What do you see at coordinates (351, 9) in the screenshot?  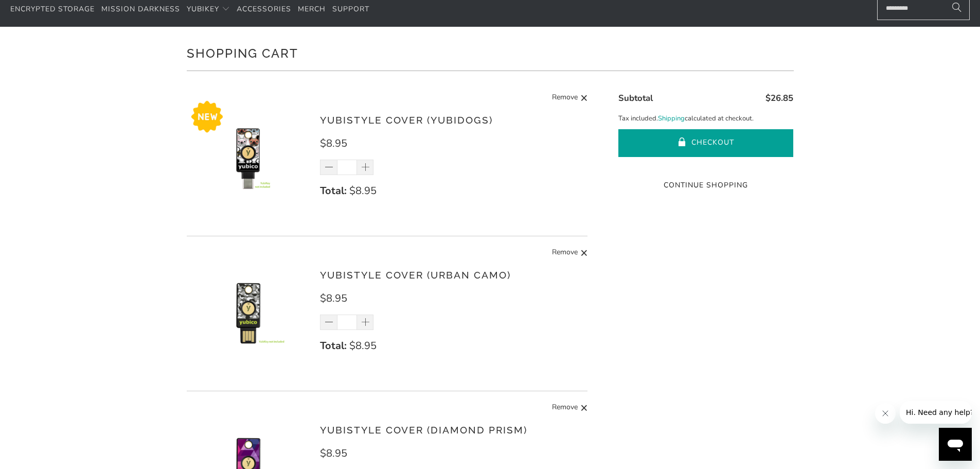 I see `span: Support` at bounding box center [351, 9].